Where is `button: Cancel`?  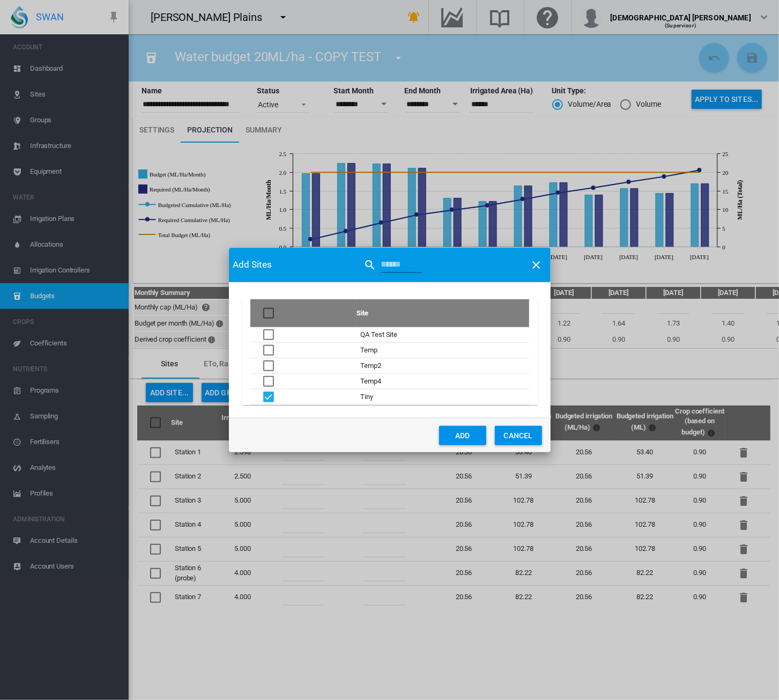 button: Cancel is located at coordinates (518, 435).